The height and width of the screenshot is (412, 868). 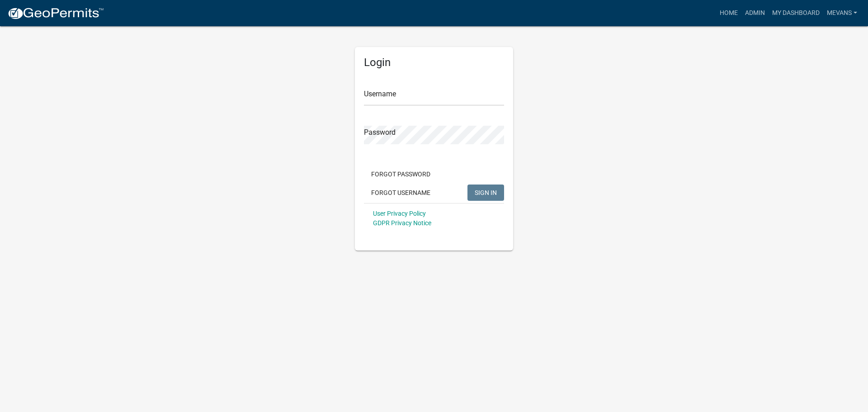 What do you see at coordinates (728, 13) in the screenshot?
I see `a: Home` at bounding box center [728, 13].